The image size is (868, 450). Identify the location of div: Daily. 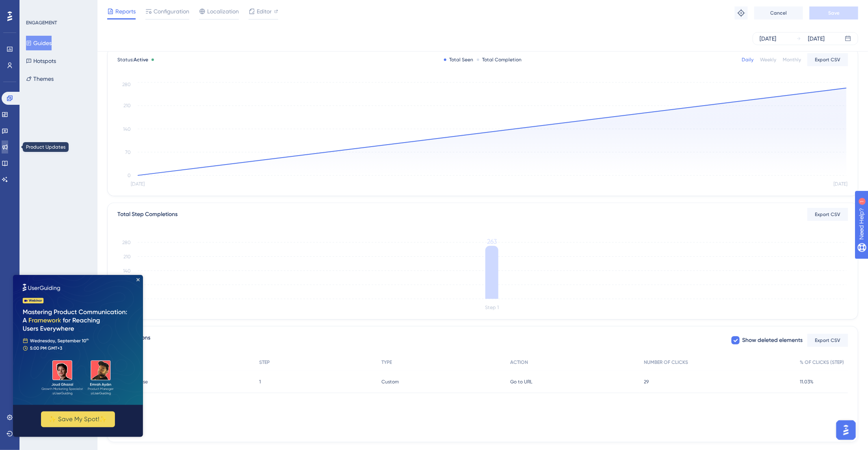
(748, 60).